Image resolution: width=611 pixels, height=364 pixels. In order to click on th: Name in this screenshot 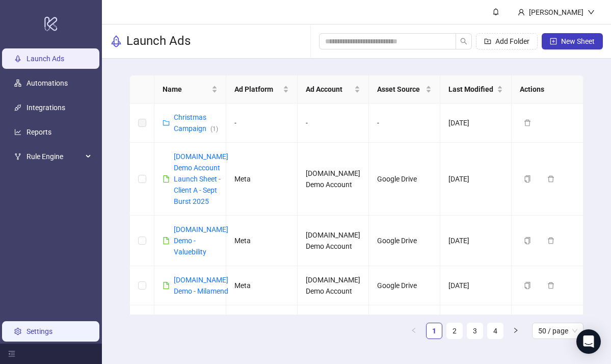, I will do `click(190, 89)`.